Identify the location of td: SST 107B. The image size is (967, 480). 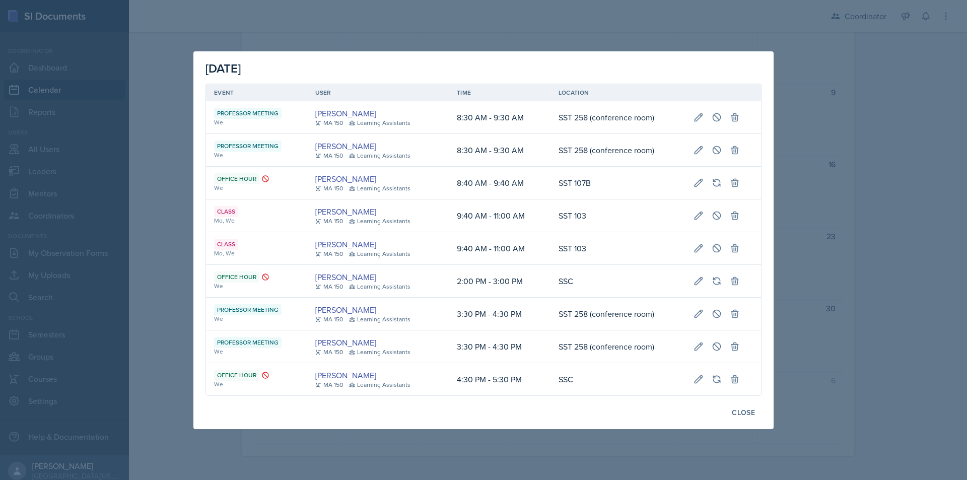
(618, 183).